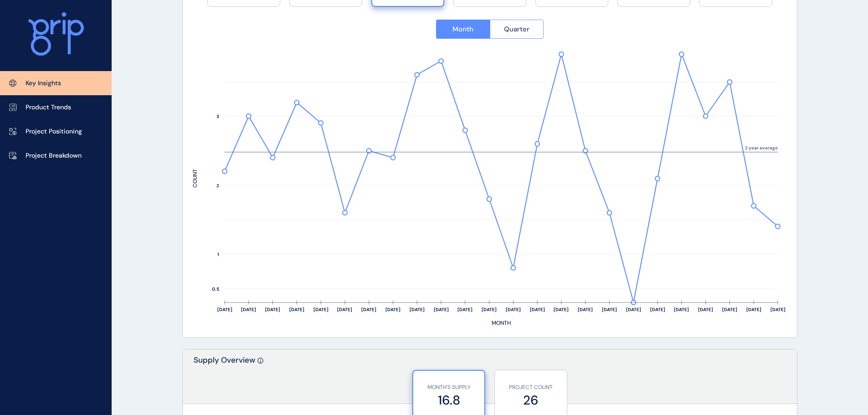 The width and height of the screenshot is (868, 415). Describe the element at coordinates (530, 387) in the screenshot. I see `p: PROJECT COUNT` at that location.